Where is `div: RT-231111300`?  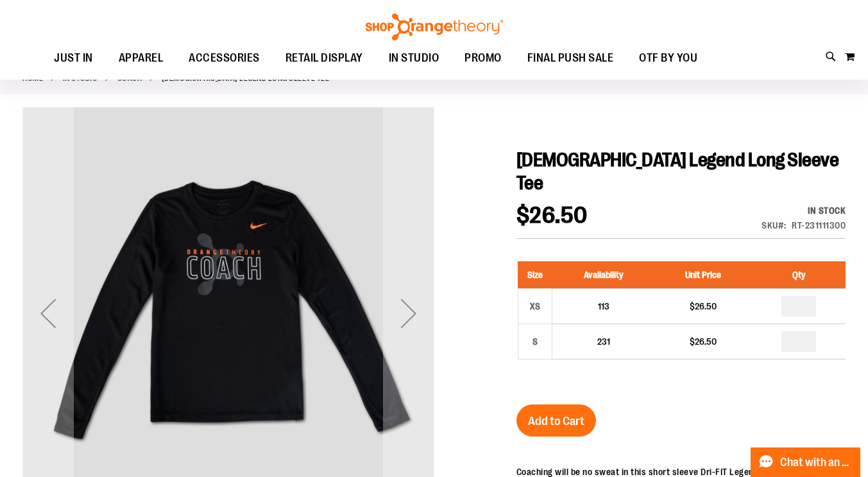 div: RT-231111300 is located at coordinates (819, 226).